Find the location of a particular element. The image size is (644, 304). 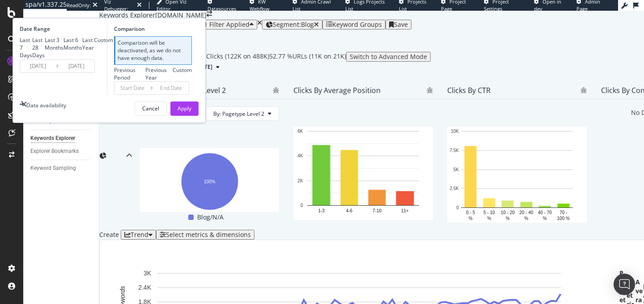

button: Segment:Blog is located at coordinates (292, 25).